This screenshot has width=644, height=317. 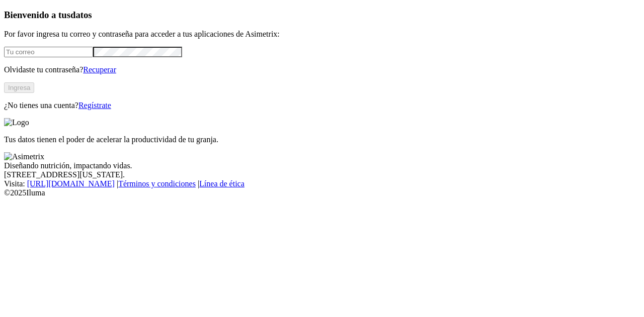 What do you see at coordinates (322, 106) in the screenshot?
I see `p: ¿No tienes una cuenta?` at bounding box center [322, 106].